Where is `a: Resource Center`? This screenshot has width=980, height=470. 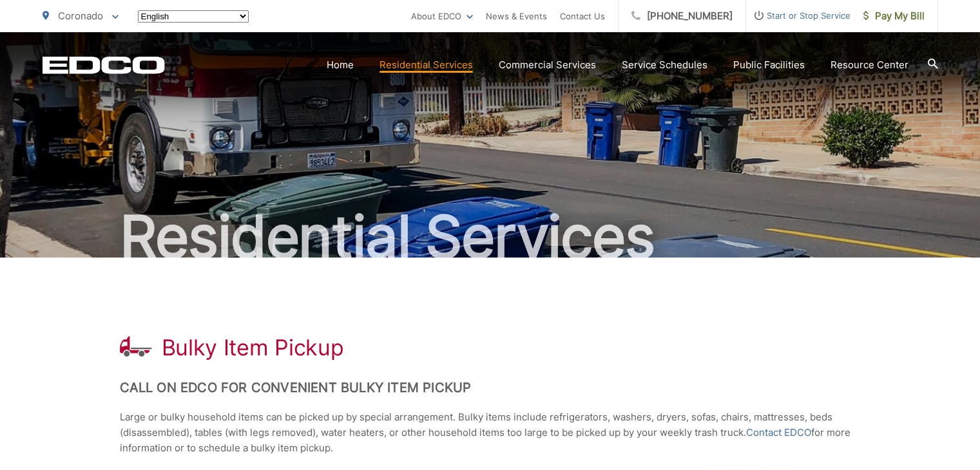 a: Resource Center is located at coordinates (869, 65).